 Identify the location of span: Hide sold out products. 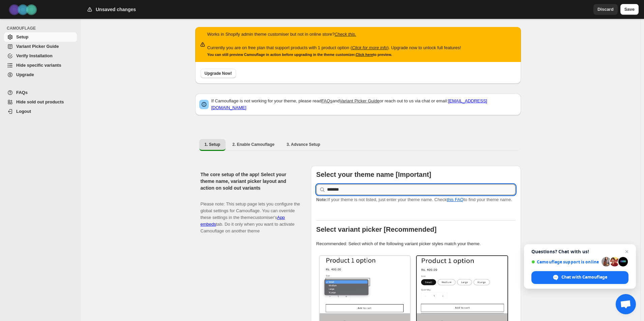
(40, 101).